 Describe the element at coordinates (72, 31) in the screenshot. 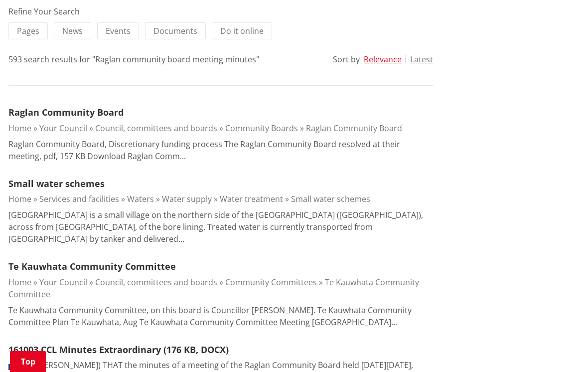

I see `span: News` at that location.